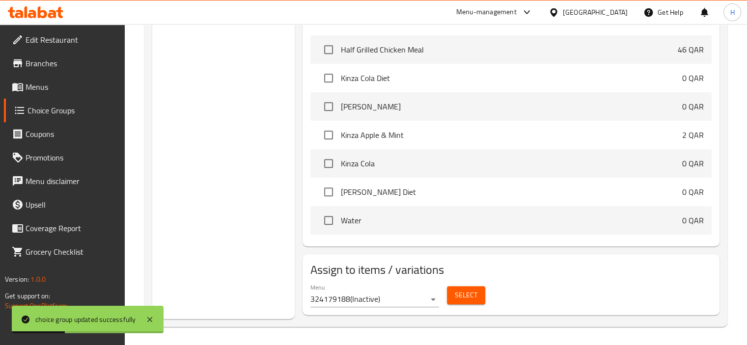 Image resolution: width=747 pixels, height=345 pixels. I want to click on span: Branches, so click(71, 63).